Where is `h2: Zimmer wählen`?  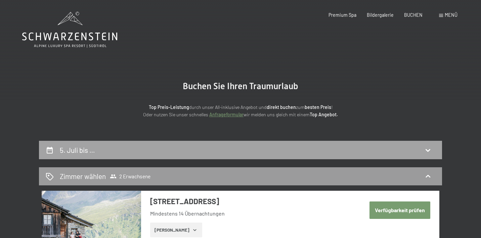 h2: Zimmer wählen is located at coordinates (83, 176).